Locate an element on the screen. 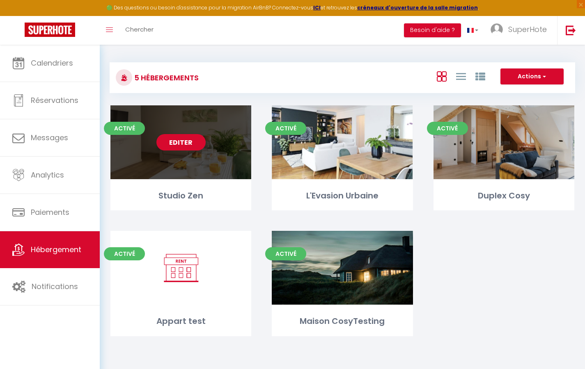 This screenshot has width=585, height=369. div: Appart test is located at coordinates (181, 321).